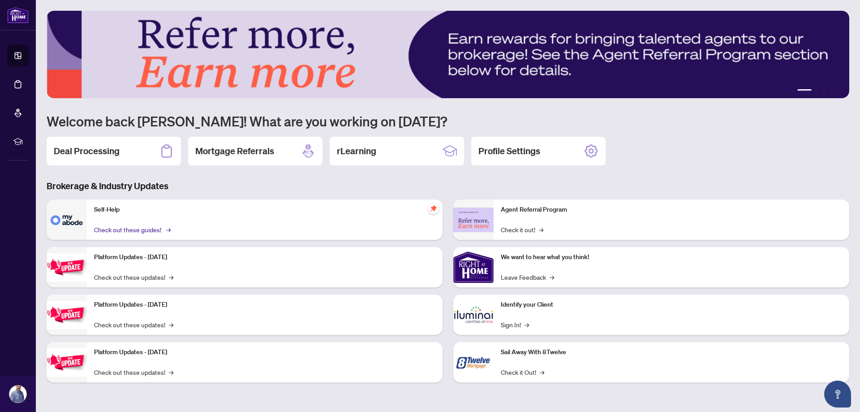 The width and height of the screenshot is (860, 412). What do you see at coordinates (527, 277) in the screenshot?
I see `a: Leave Feedback→` at bounding box center [527, 277].